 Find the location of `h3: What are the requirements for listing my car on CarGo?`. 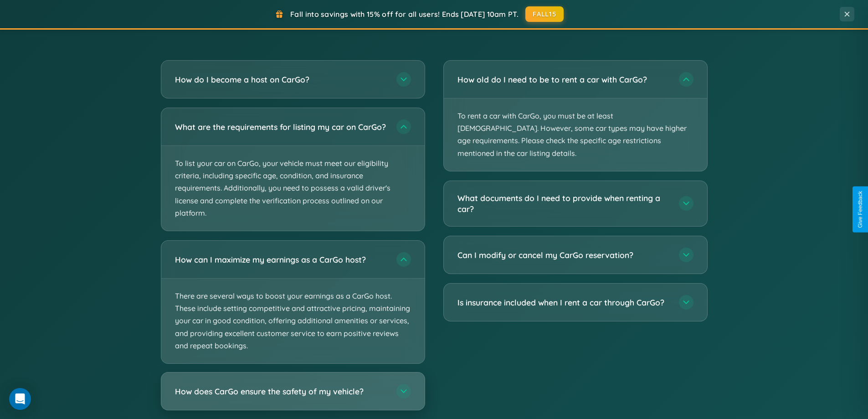

h3: What are the requirements for listing my car on CarGo? is located at coordinates (281, 126).